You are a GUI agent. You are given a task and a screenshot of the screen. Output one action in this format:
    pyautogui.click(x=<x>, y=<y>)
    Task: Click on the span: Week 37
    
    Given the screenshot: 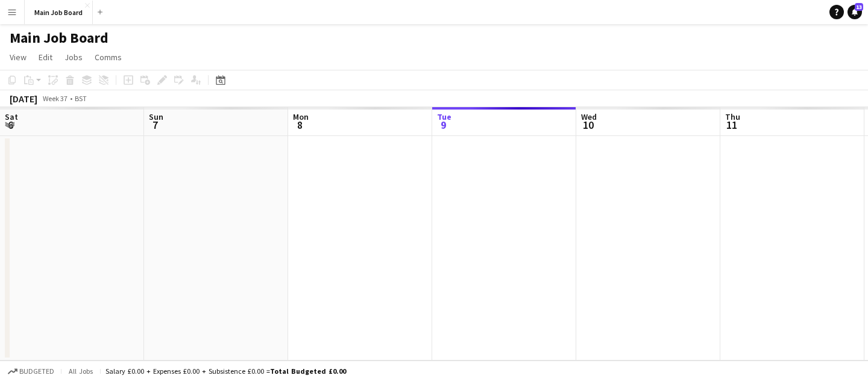 What is the action you would take?
    pyautogui.click(x=55, y=99)
    